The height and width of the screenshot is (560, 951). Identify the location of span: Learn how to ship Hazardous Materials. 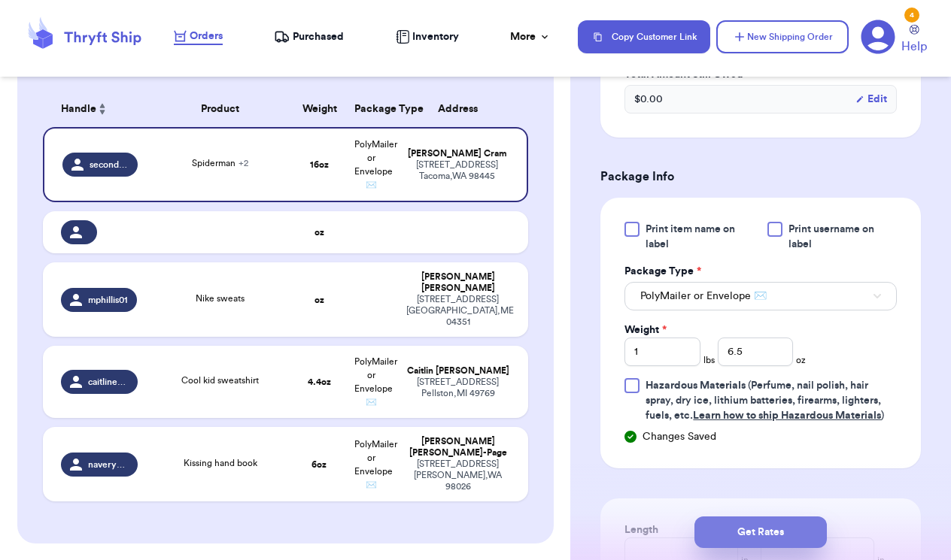
(787, 416).